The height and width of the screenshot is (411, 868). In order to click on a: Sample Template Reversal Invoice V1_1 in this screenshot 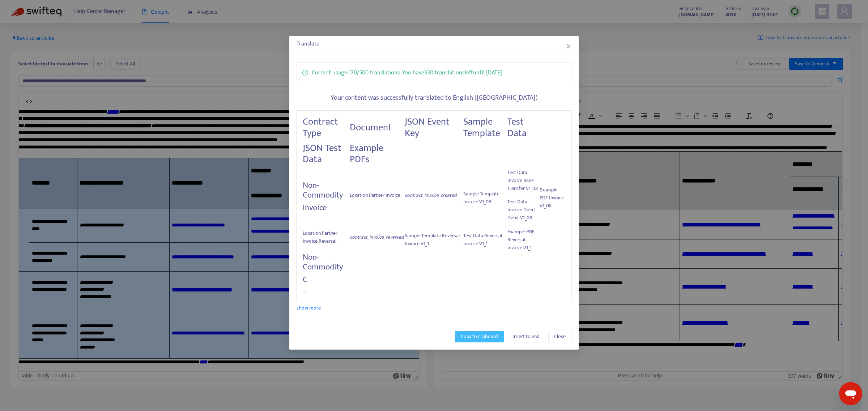, I will do `click(432, 239)`.